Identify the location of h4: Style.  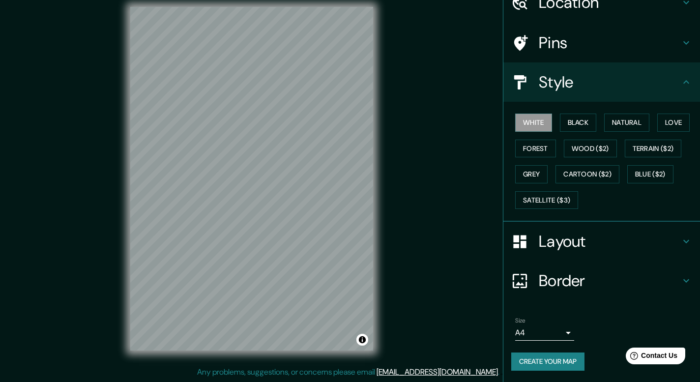
(610, 82).